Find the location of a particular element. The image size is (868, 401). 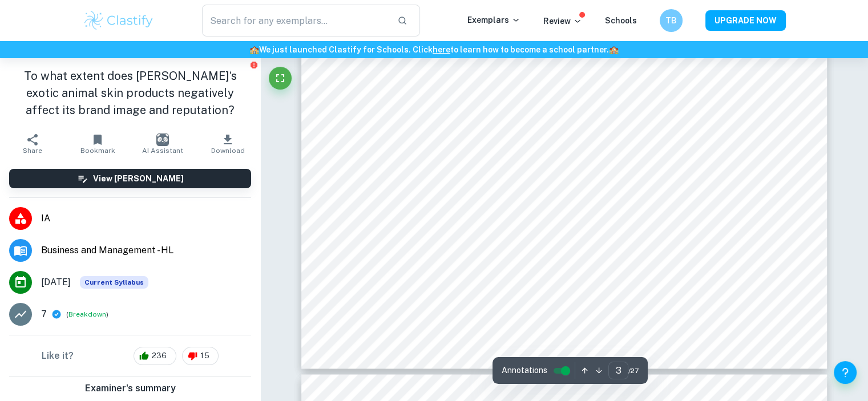

h6: We just launched Clastify for Schools. Click to learn how to become a school partner. is located at coordinates (434, 50).